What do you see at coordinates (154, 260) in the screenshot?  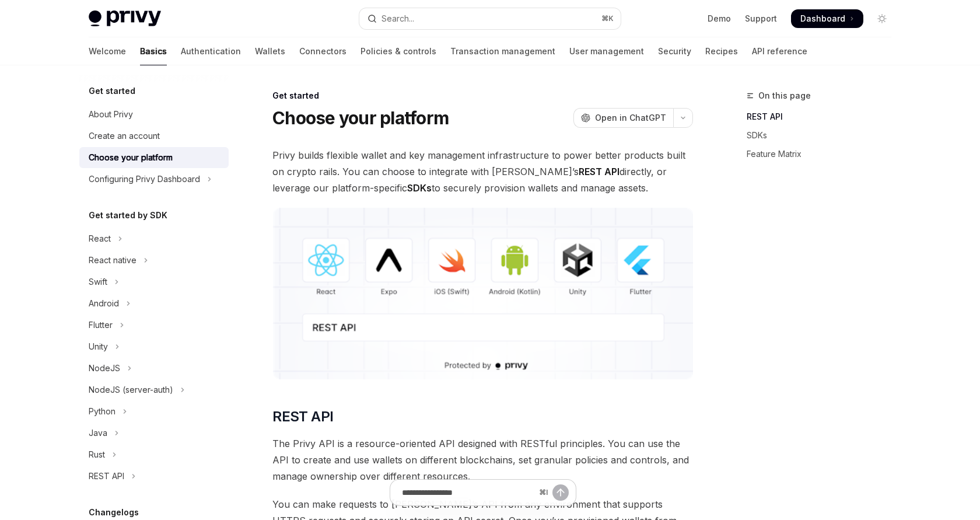 I see `button: Toggle React native section` at bounding box center [154, 260].